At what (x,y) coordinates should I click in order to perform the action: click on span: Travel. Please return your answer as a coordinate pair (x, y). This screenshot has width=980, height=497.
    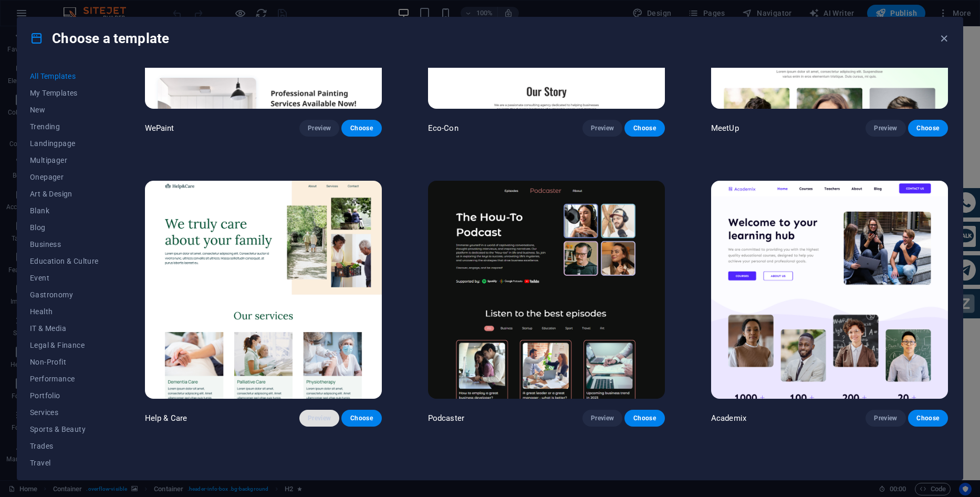
    Looking at the image, I should click on (64, 462).